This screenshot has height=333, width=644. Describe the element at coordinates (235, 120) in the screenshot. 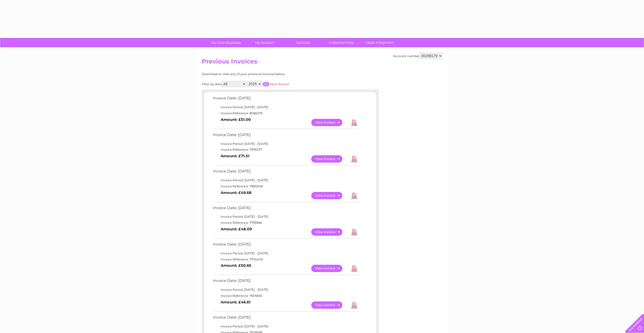

I see `b: Amount: £51.00` at that location.